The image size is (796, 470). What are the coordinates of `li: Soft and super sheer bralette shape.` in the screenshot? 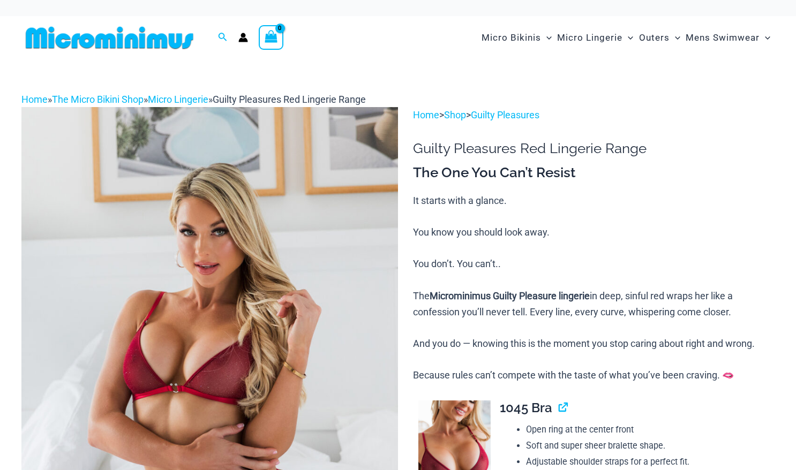 It's located at (650, 446).